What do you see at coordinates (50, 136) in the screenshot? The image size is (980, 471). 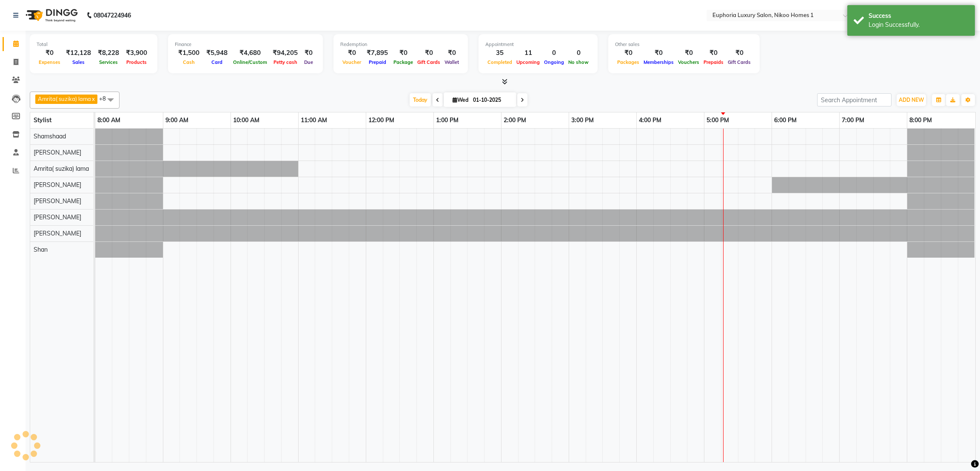 I see `span: Shamshaad` at bounding box center [50, 136].